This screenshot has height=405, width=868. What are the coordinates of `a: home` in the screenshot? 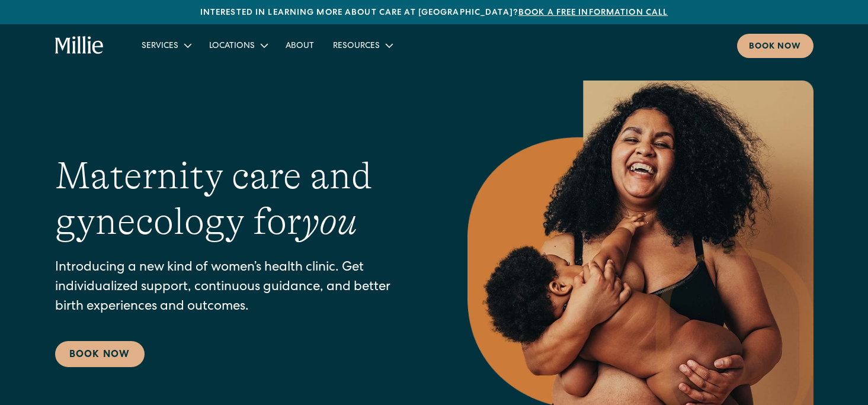 It's located at (80, 46).